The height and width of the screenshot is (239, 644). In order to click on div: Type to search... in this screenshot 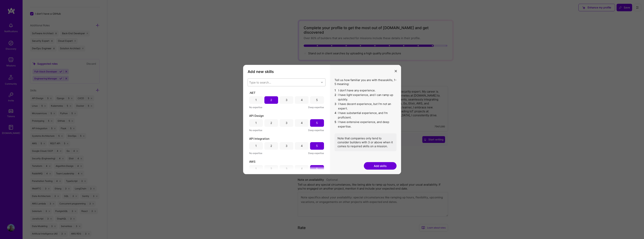, I will do `click(260, 82)`.